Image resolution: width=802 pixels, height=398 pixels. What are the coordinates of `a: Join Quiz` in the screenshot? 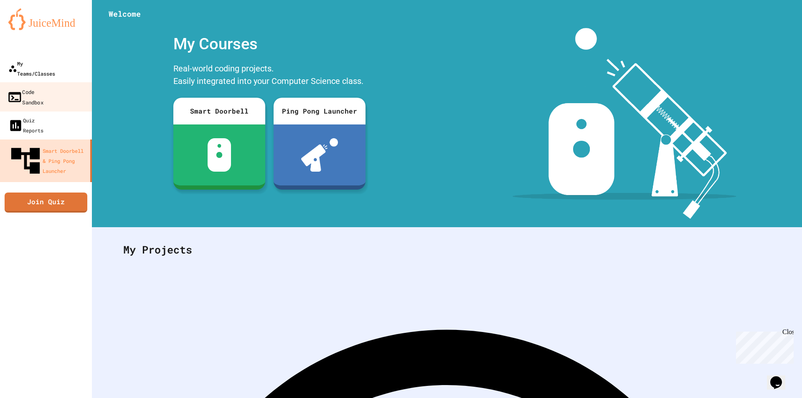 It's located at (46, 203).